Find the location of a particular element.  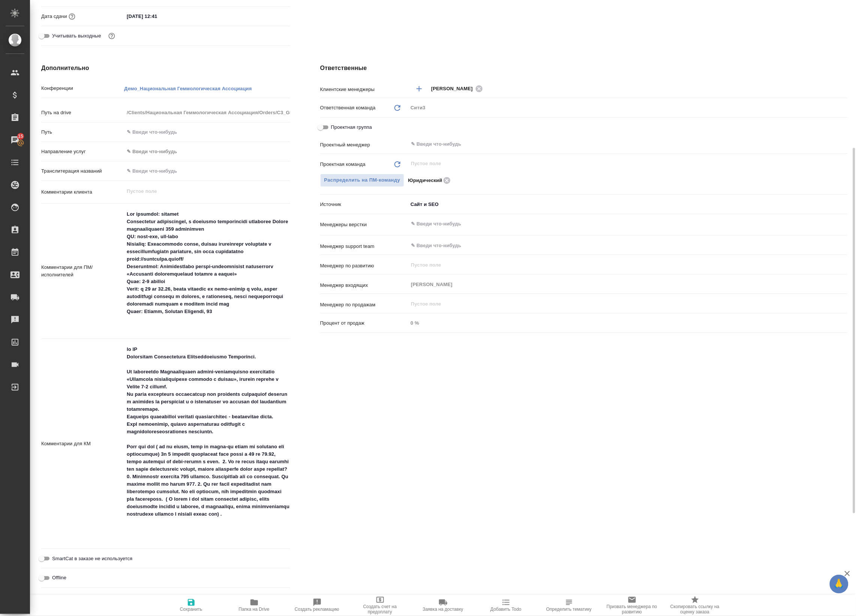

button: Распределить на ПМ-команду is located at coordinates (362, 180).